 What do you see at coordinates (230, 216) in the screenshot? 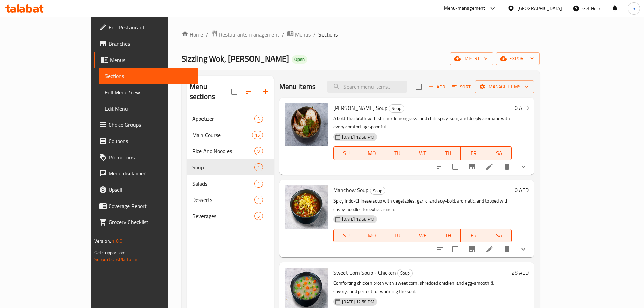
I see `div: Beverages5` at bounding box center [230, 216].